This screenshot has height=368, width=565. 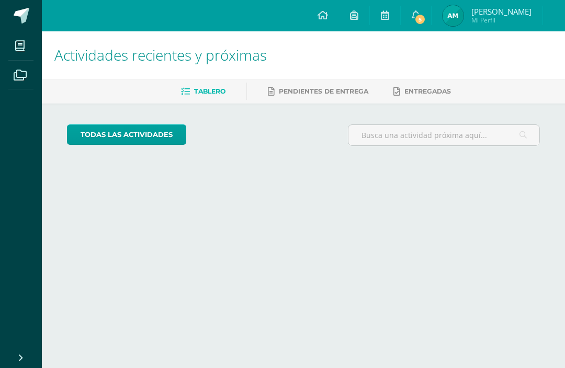 I want to click on span: 5, so click(x=420, y=19).